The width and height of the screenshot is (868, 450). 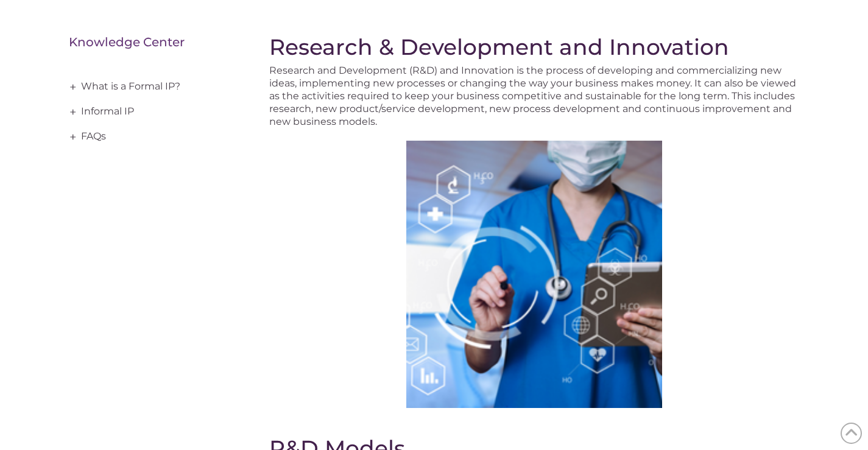 I want to click on a: Informal IP, so click(x=151, y=112).